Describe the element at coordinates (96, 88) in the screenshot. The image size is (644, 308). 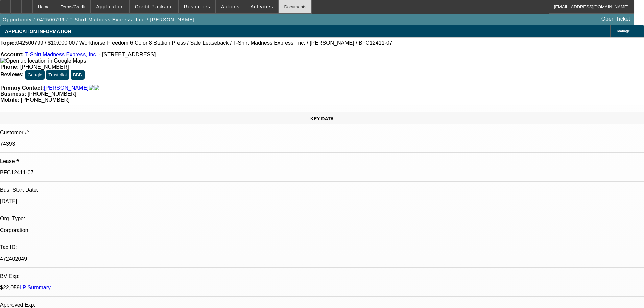
I see `img: linkedin-icon.png` at that location.